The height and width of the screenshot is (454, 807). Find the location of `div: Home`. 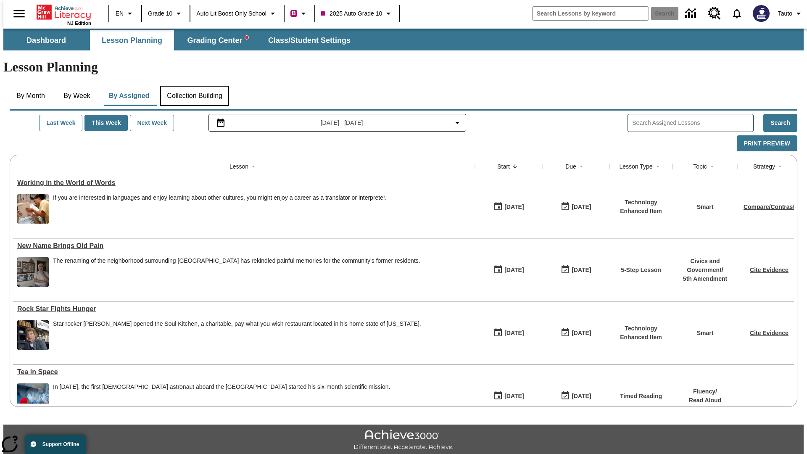

div: Home is located at coordinates (64, 14).